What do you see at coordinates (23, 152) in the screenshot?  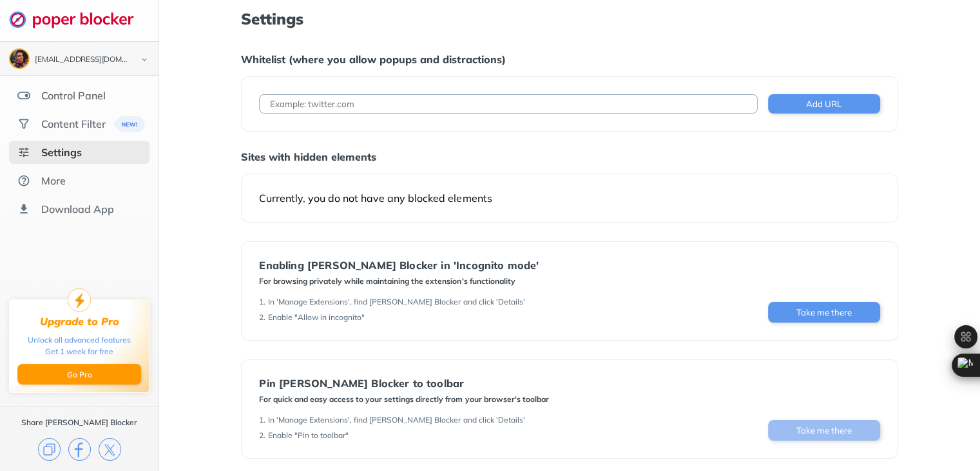 I see `img: settings-selected.svg` at bounding box center [23, 152].